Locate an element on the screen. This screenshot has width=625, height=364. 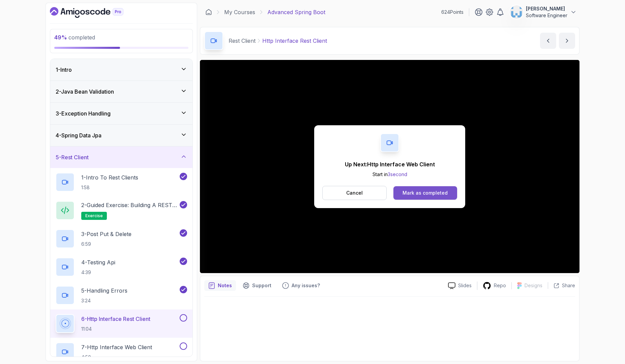
button: 6-Http Interface Rest Client11:04 is located at coordinates (121, 324).